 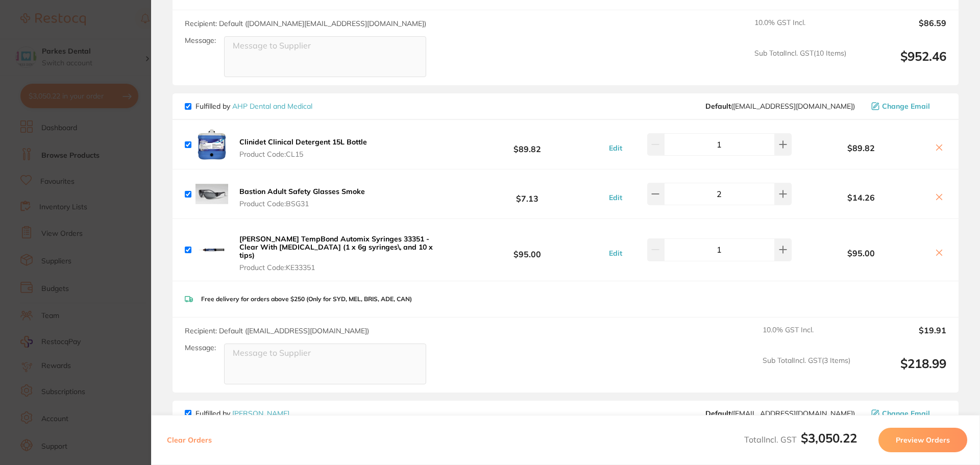 I want to click on output: $952.46, so click(x=900, y=63).